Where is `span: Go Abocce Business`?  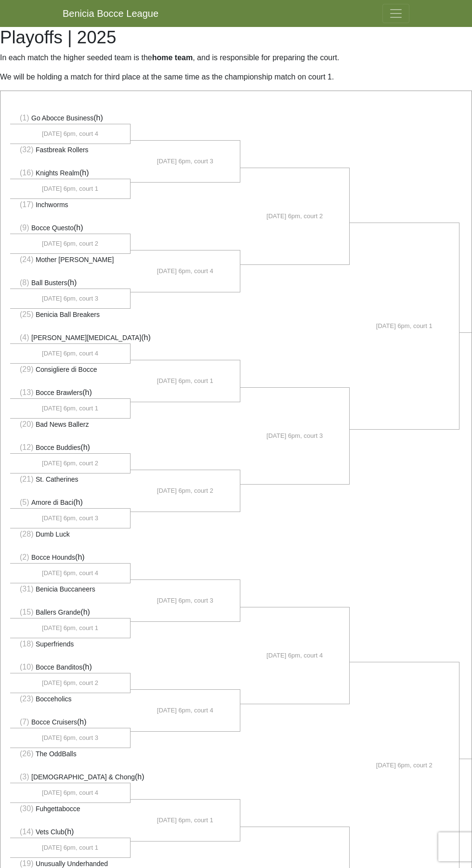 span: Go Abocce Business is located at coordinates (62, 118).